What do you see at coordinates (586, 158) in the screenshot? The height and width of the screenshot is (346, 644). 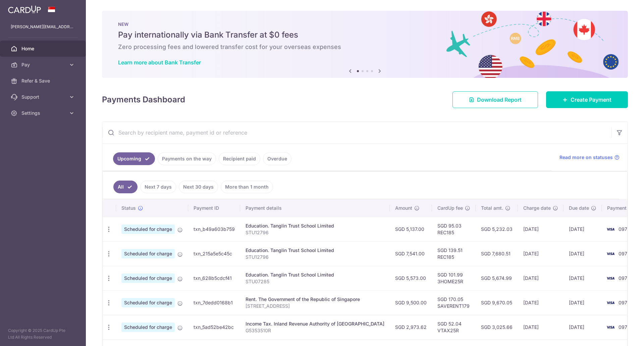 I see `span: Read more on statuses` at bounding box center [586, 158].